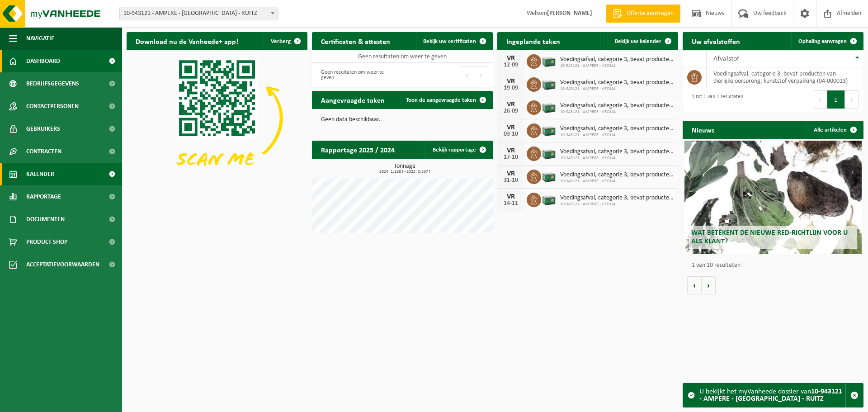 This screenshot has height=412, width=868. What do you see at coordinates (638, 41) in the screenshot?
I see `span: Bekijk uw kalender` at bounding box center [638, 41].